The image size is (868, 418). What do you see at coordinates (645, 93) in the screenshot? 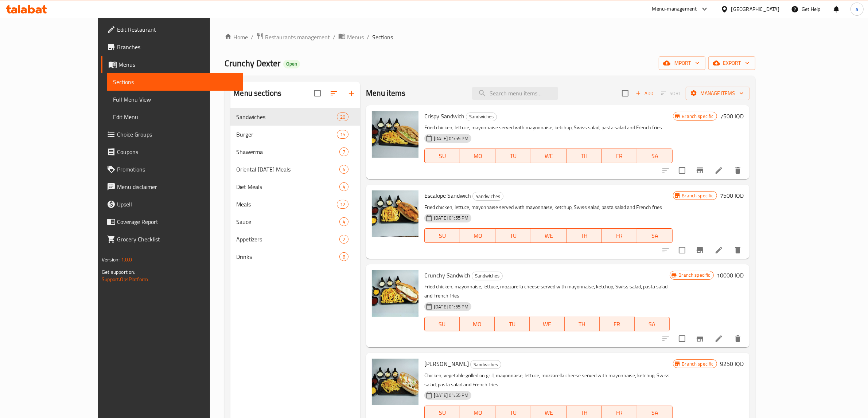
I see `span: Add` at bounding box center [645, 93].